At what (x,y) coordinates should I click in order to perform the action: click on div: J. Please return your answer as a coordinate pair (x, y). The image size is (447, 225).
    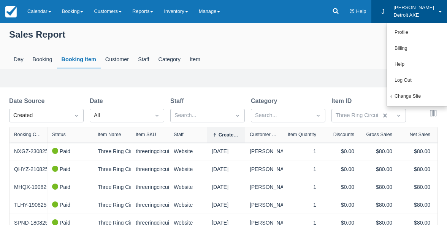
    Looking at the image, I should click on (382, 12).